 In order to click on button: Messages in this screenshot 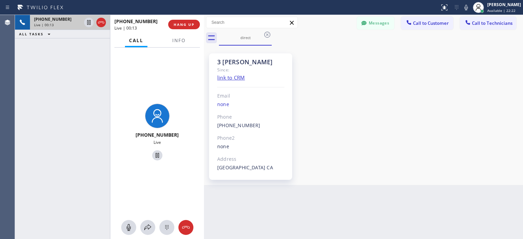, I will do `click(376, 23)`.